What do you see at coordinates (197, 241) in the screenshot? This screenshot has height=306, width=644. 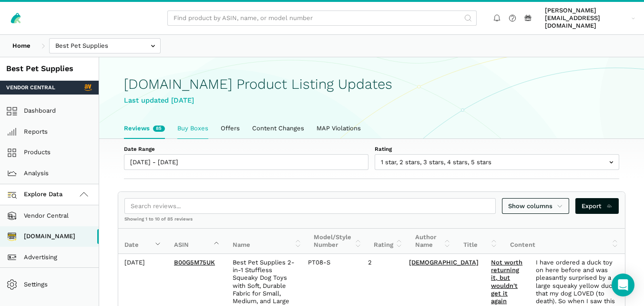 I see `th: ASIN: activate to sort column ascending` at bounding box center [197, 241].